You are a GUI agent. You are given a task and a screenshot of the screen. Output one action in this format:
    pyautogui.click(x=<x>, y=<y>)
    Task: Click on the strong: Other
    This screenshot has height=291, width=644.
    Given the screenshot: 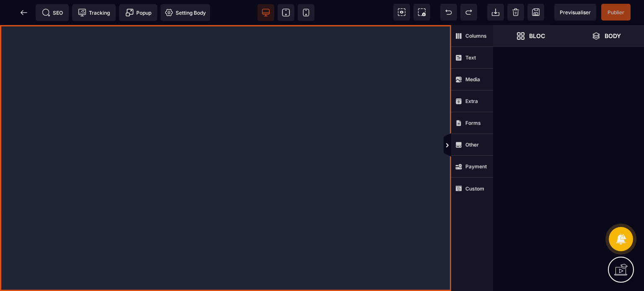 What is the action you would take?
    pyautogui.click(x=472, y=144)
    